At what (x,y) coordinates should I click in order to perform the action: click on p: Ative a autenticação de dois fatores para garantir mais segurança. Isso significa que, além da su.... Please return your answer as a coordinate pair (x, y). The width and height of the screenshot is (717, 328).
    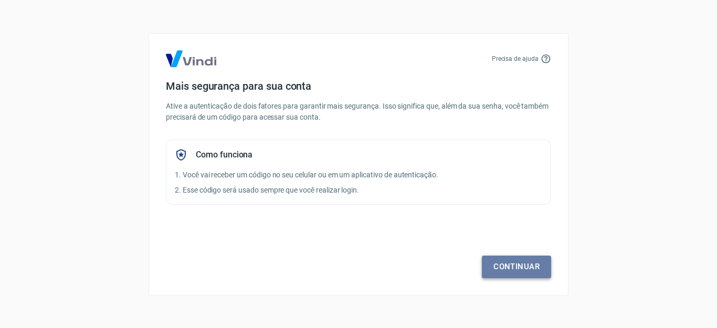
    Looking at the image, I should click on (359, 112).